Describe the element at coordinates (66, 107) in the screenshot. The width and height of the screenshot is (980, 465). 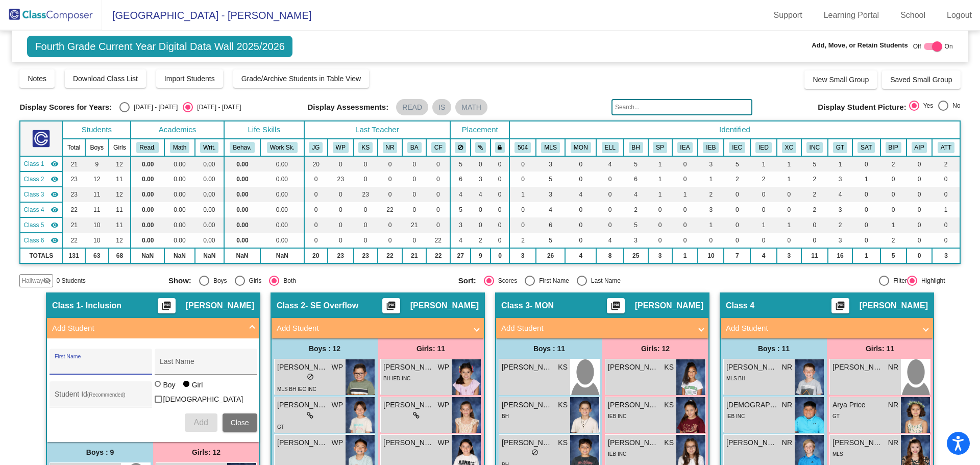
I see `span: Display Scores for Years:` at that location.